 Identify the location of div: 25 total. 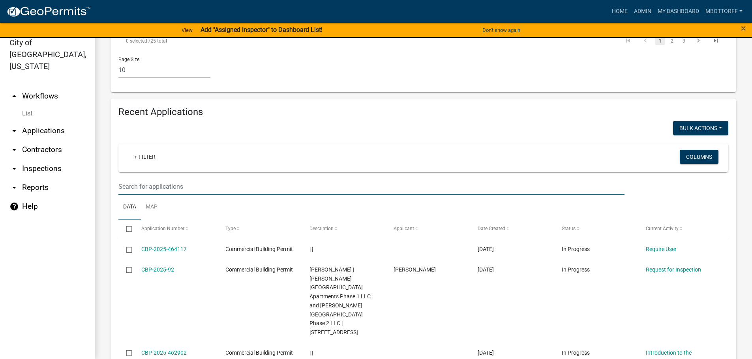
(239, 41).